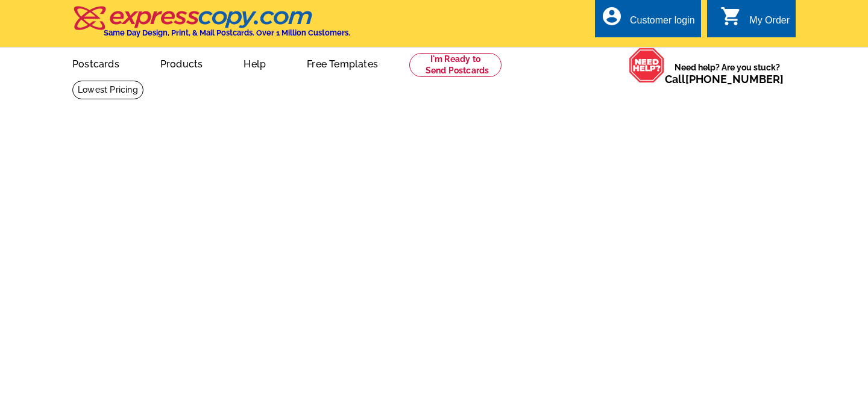 This screenshot has height=402, width=868. Describe the element at coordinates (648, 20) in the screenshot. I see `a: account_circle Customer login` at that location.